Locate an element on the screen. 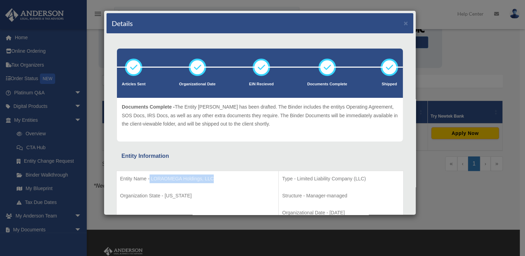  p: Structure - Manager-managed is located at coordinates (341, 196).